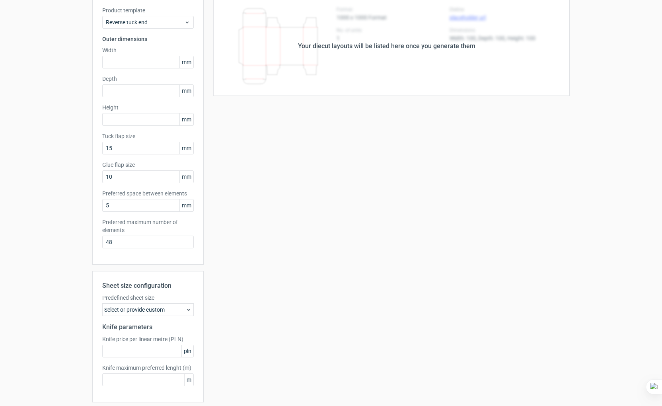  I want to click on div: Your diecut layouts will be listed here once you generate them, so click(387, 46).